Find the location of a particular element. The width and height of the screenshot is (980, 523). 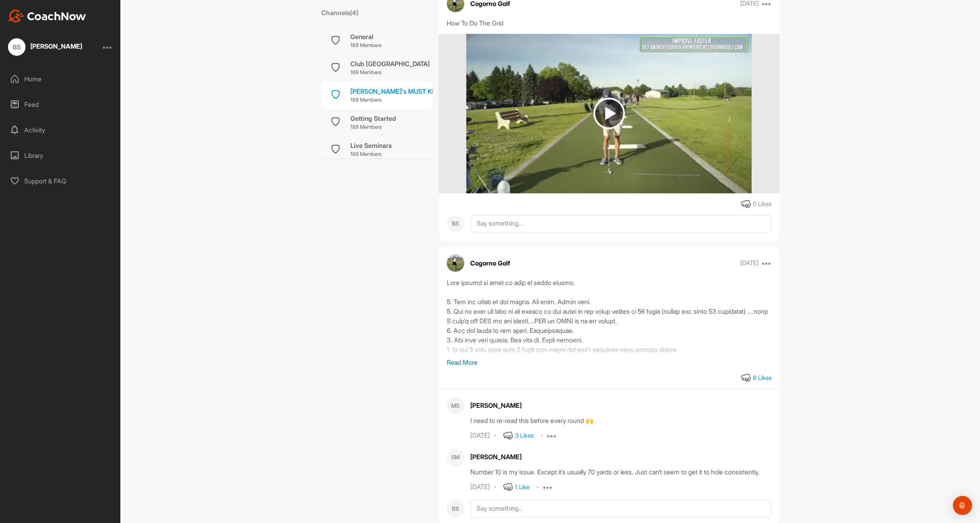

img: play is located at coordinates (609, 114).